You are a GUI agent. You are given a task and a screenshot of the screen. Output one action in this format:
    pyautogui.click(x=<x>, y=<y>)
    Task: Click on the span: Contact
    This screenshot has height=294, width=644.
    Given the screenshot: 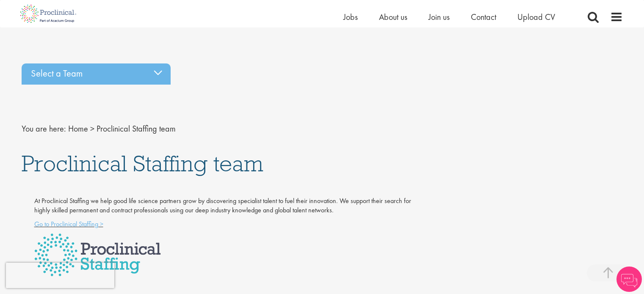 What is the action you would take?
    pyautogui.click(x=484, y=17)
    